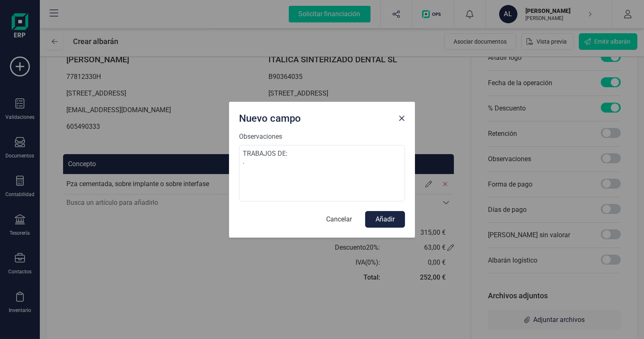 The image size is (644, 339). I want to click on button: Close, so click(402, 118).